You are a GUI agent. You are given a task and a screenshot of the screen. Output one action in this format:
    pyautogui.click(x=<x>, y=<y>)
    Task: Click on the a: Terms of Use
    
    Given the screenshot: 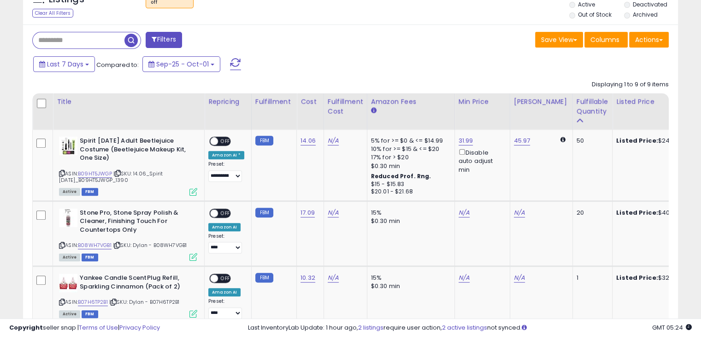 What is the action you would take?
    pyautogui.click(x=98, y=327)
    